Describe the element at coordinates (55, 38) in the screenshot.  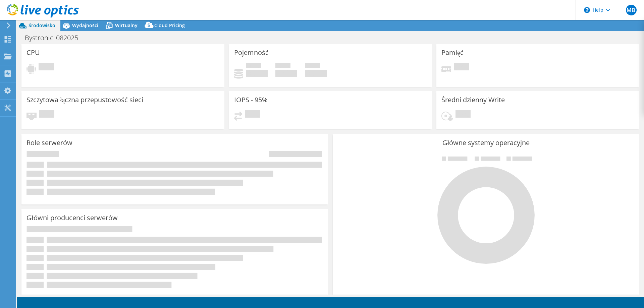
I see `h1: Bystronic_082025` at that location.